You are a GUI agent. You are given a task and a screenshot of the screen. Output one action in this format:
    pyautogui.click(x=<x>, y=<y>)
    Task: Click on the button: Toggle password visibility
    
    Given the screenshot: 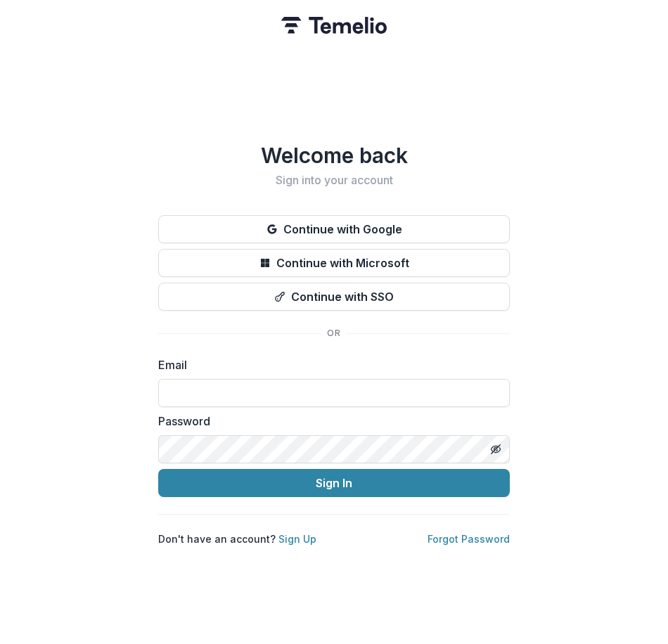 What is the action you would take?
    pyautogui.click(x=496, y=449)
    